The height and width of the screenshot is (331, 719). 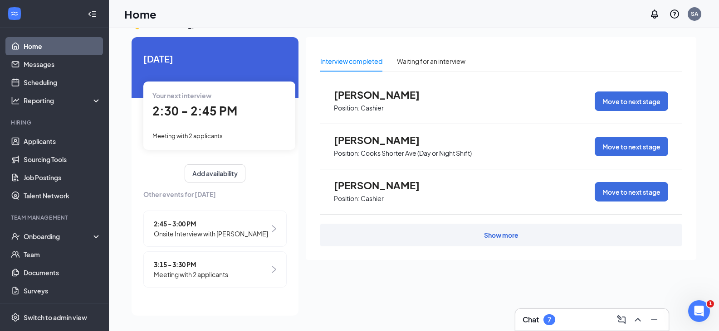 What do you see at coordinates (62, 141) in the screenshot?
I see `a: Applicants` at bounding box center [62, 141].